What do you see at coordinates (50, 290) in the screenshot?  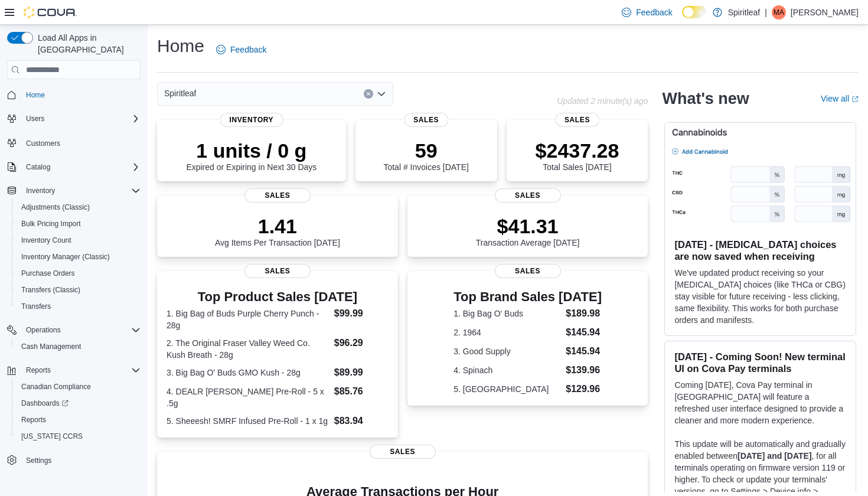 I see `a: Transfers (Classic)` at bounding box center [50, 290].